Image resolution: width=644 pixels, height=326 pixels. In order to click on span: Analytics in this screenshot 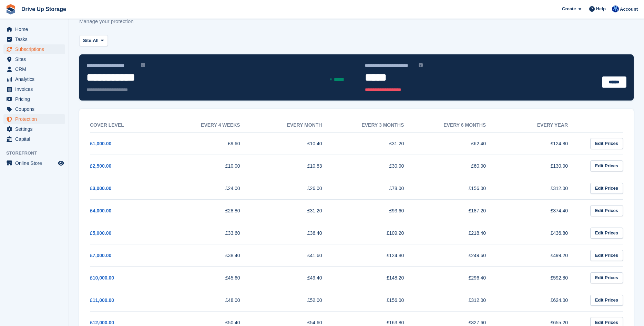, I will do `click(36, 79)`.